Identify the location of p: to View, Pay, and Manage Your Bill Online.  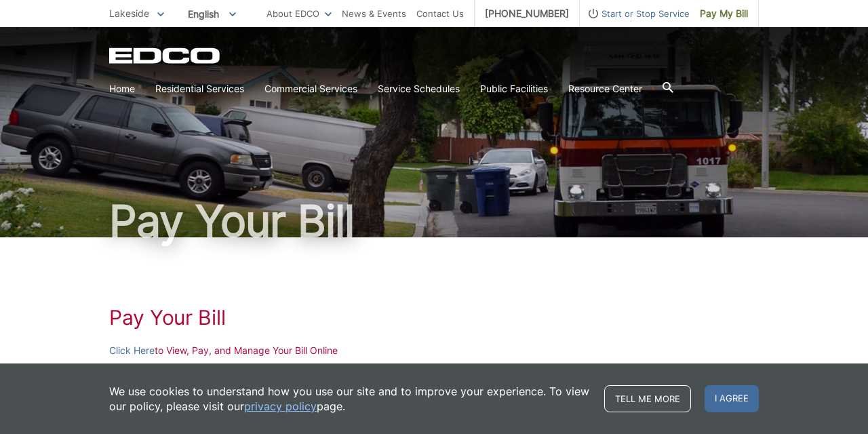
(434, 351).